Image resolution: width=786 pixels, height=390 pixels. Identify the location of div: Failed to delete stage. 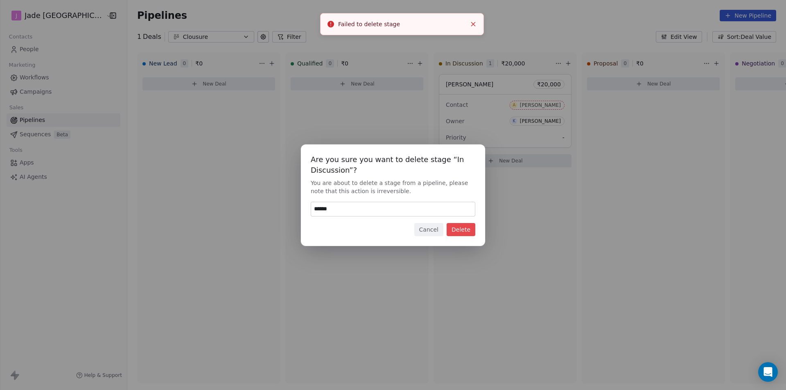
(402, 24).